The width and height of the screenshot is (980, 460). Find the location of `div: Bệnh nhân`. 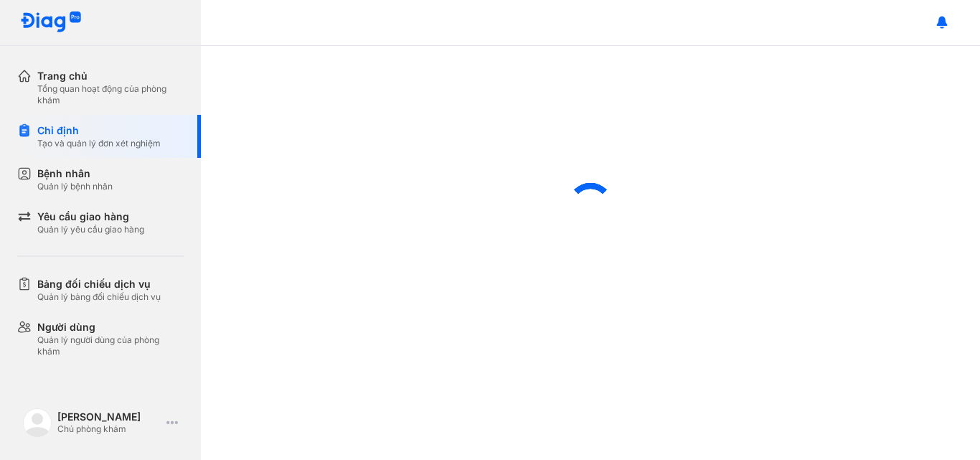

div: Bệnh nhân is located at coordinates (75, 174).